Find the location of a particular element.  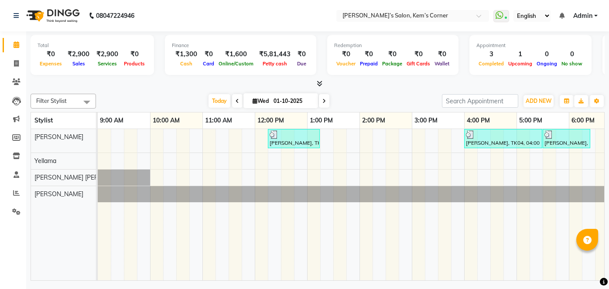

span: Package is located at coordinates (392, 64).